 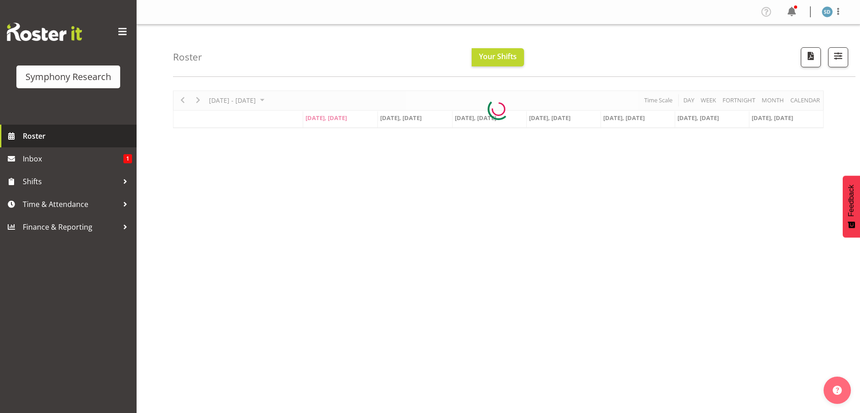 I want to click on span: Roster, so click(x=77, y=136).